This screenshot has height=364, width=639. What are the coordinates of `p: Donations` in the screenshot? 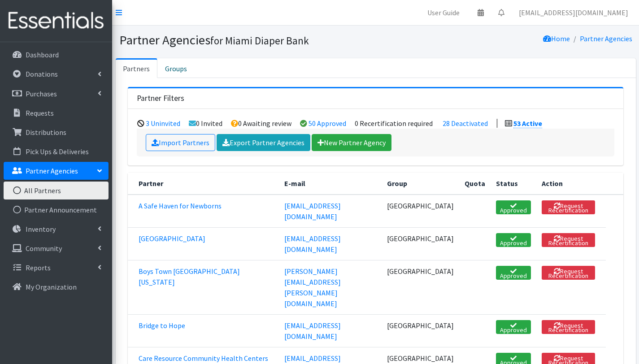 It's located at (41, 74).